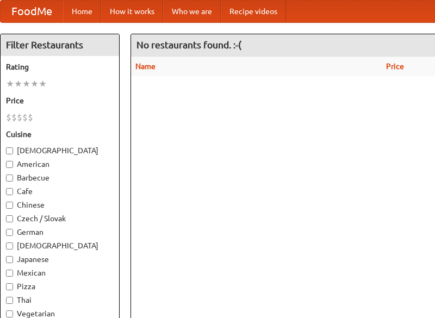 This screenshot has height=318, width=435. What do you see at coordinates (60, 259) in the screenshot?
I see `label: Japanese` at bounding box center [60, 259].